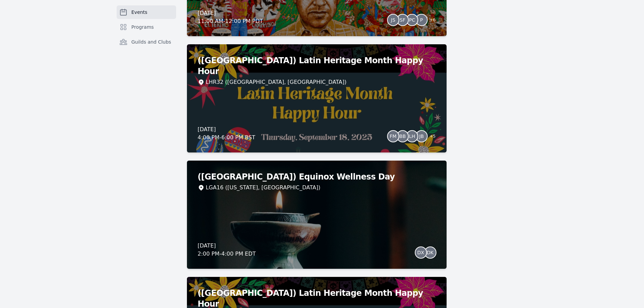 This screenshot has height=308, width=644. What do you see at coordinates (147, 42) in the screenshot?
I see `a: Guilds and Clubs` at bounding box center [147, 42].